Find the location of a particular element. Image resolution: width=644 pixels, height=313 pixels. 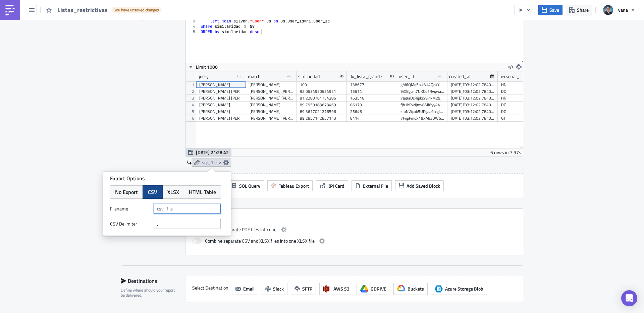

span: Add Saved Block is located at coordinates (424, 186).